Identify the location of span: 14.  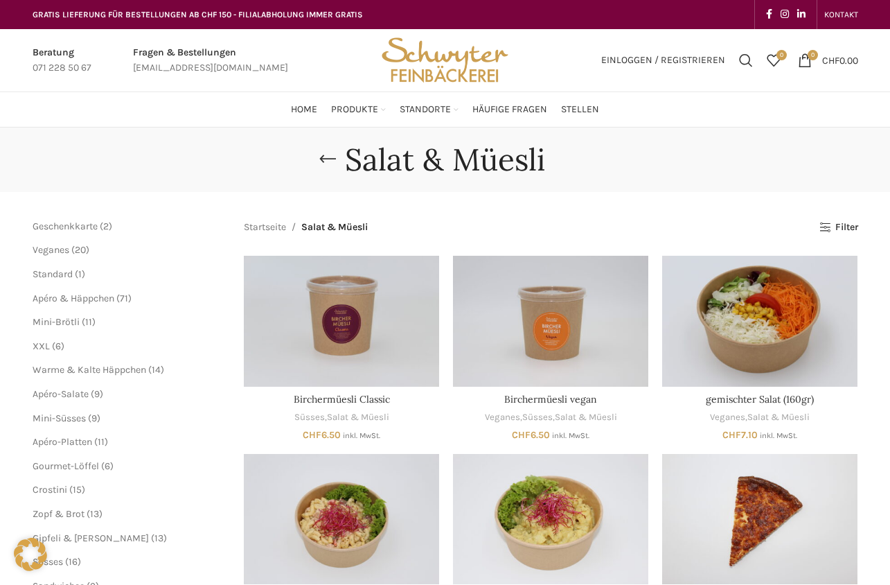
(156, 369).